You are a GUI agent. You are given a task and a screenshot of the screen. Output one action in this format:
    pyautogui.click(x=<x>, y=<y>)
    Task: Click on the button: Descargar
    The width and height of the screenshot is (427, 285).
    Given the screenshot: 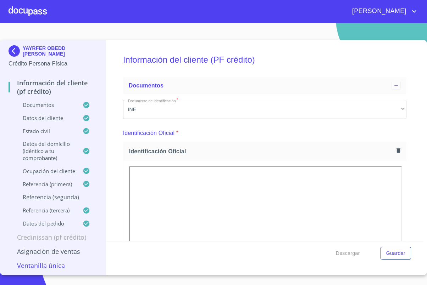 What is the action you would take?
    pyautogui.click(x=348, y=253)
    